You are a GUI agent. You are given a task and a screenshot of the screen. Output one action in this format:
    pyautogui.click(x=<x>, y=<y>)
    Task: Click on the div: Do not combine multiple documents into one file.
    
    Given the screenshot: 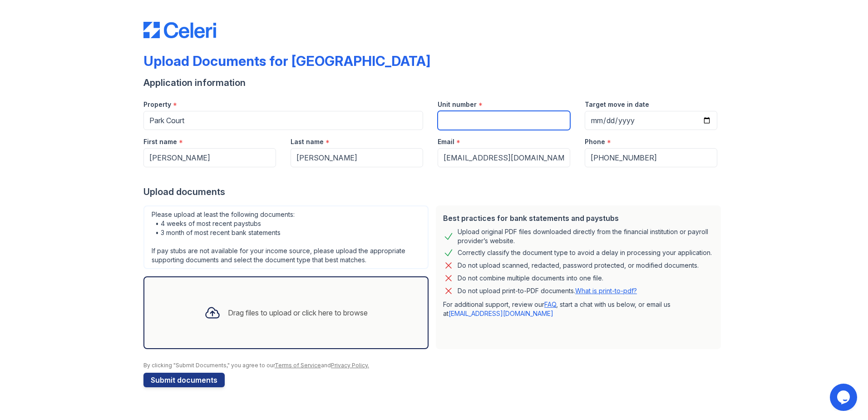 What is the action you would take?
    pyautogui.click(x=530, y=278)
    